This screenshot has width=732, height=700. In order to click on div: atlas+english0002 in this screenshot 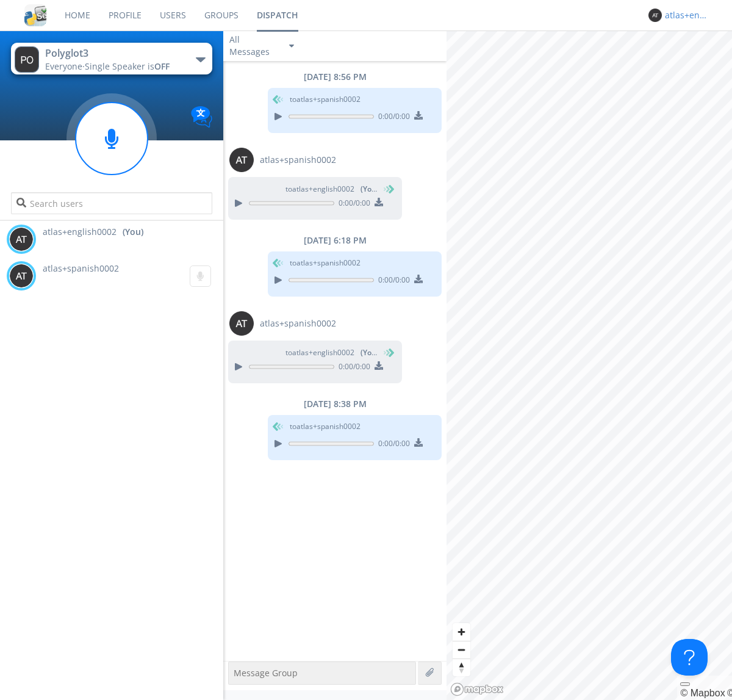, I will do `click(688, 15)`.